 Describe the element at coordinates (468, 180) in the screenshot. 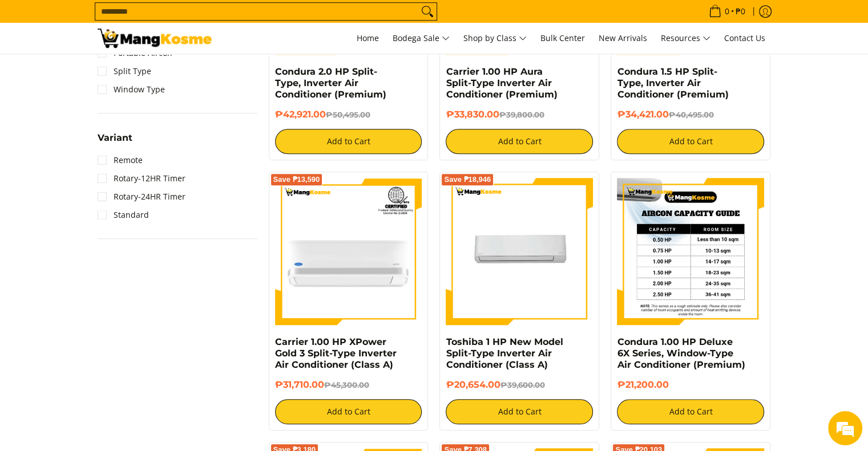

I see `span: Save ₱18,946` at that location.